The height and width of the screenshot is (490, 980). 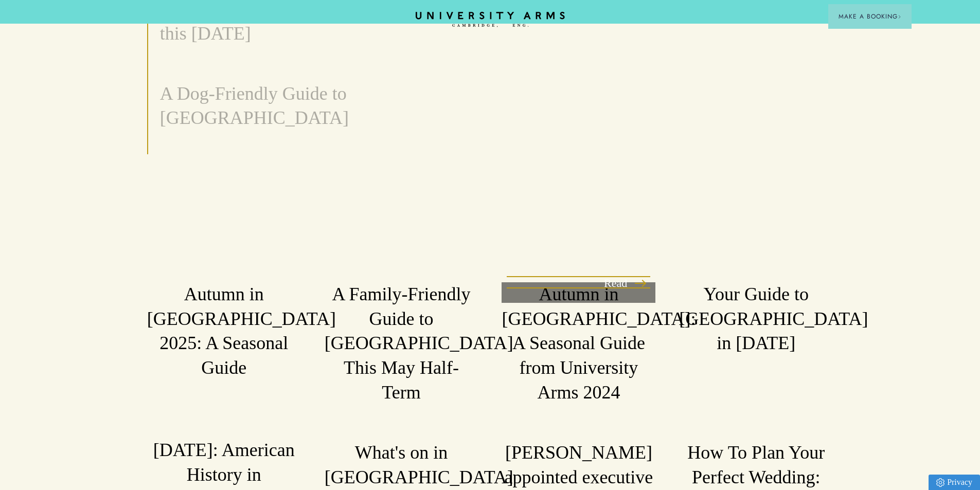 I want to click on img: Privacy, so click(x=940, y=482).